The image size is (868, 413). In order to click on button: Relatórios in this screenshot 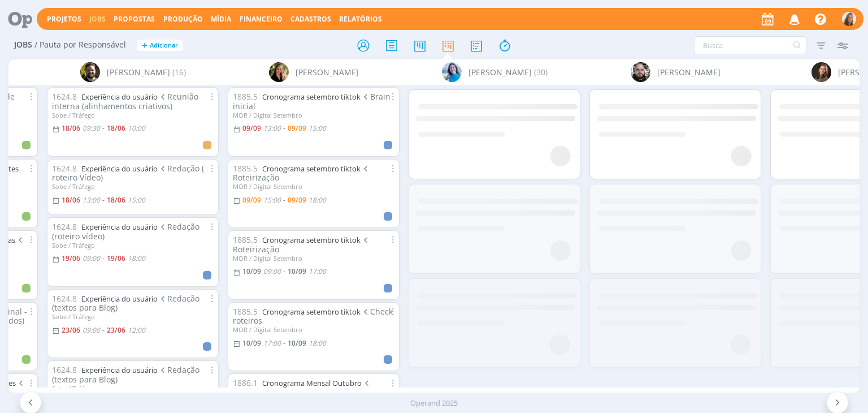, I will do `click(361, 19)`.